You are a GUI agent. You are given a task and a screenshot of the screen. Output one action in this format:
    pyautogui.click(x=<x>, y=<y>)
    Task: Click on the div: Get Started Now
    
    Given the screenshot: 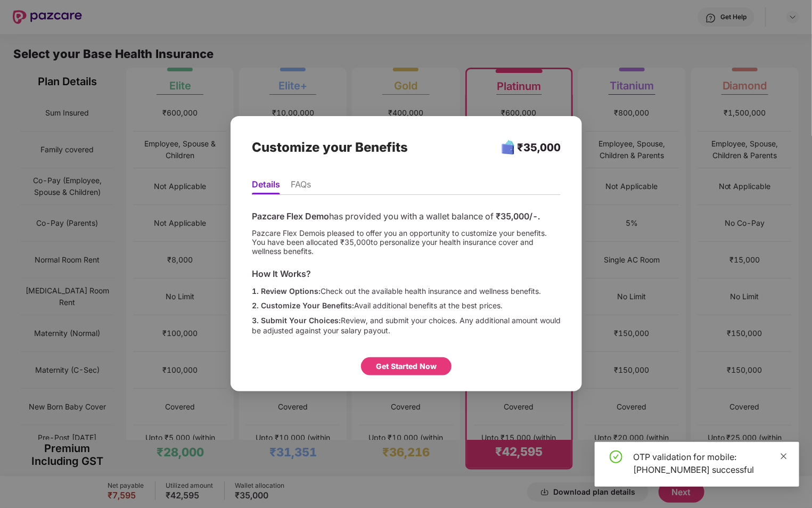 What is the action you would take?
    pyautogui.click(x=406, y=367)
    